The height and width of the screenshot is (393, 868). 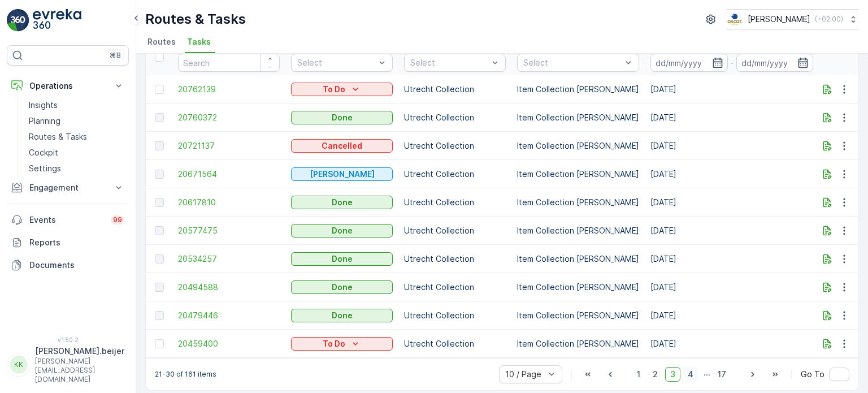 I want to click on a: 20721137, so click(x=229, y=146).